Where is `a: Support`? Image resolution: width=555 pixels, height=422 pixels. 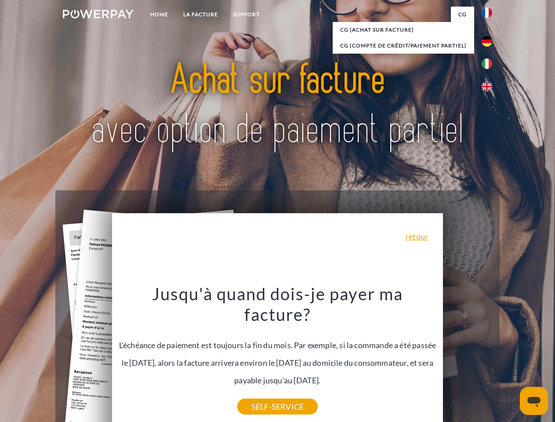
a: Support is located at coordinates (246, 14).